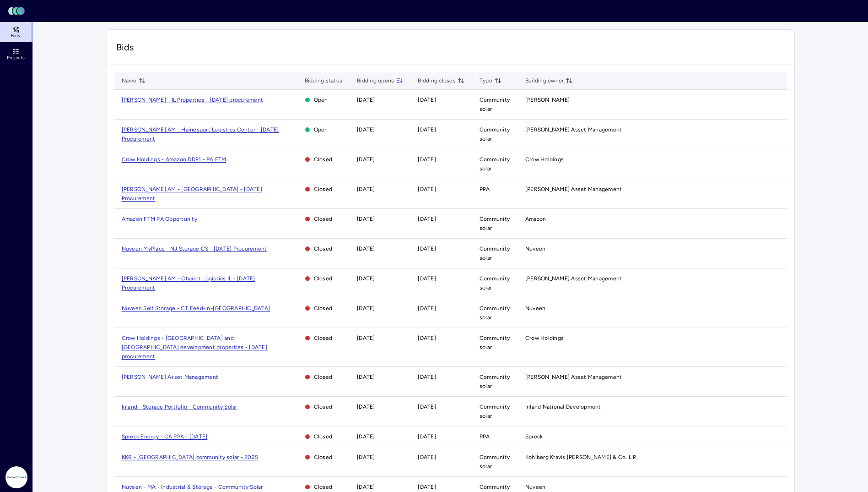  Describe the element at coordinates (134, 81) in the screenshot. I see `span: Name` at that location.